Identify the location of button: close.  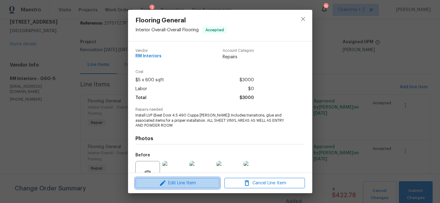
(303, 19).